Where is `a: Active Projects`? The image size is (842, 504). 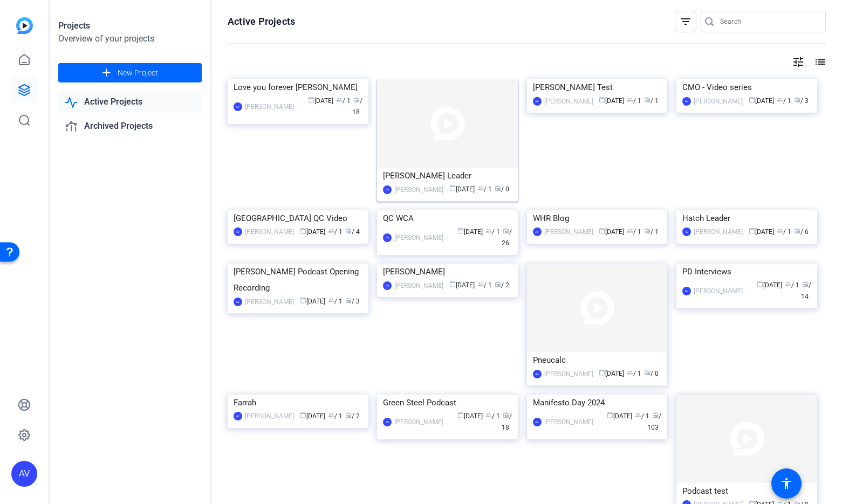 a: Active Projects is located at coordinates (130, 102).